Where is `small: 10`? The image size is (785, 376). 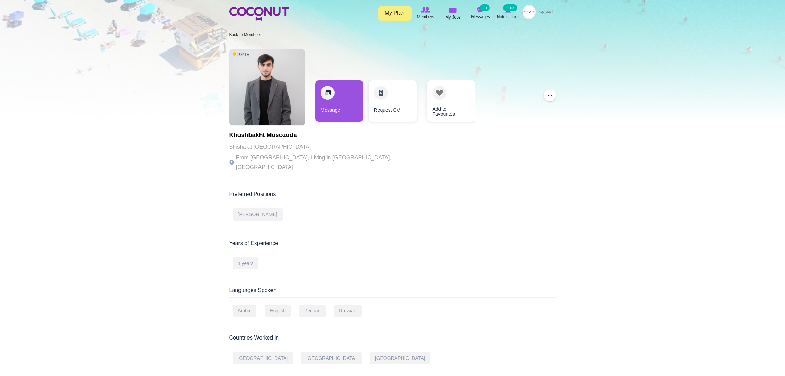 small: 10 is located at coordinates (485, 8).